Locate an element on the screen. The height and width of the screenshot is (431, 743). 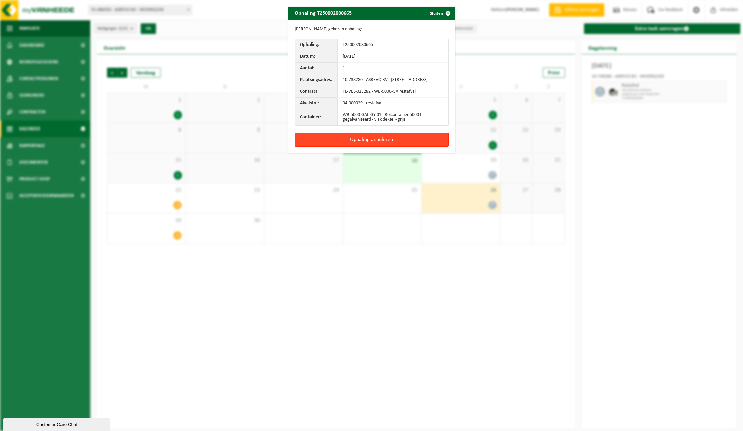
td: 04-000029 - restafval is located at coordinates (393, 103).